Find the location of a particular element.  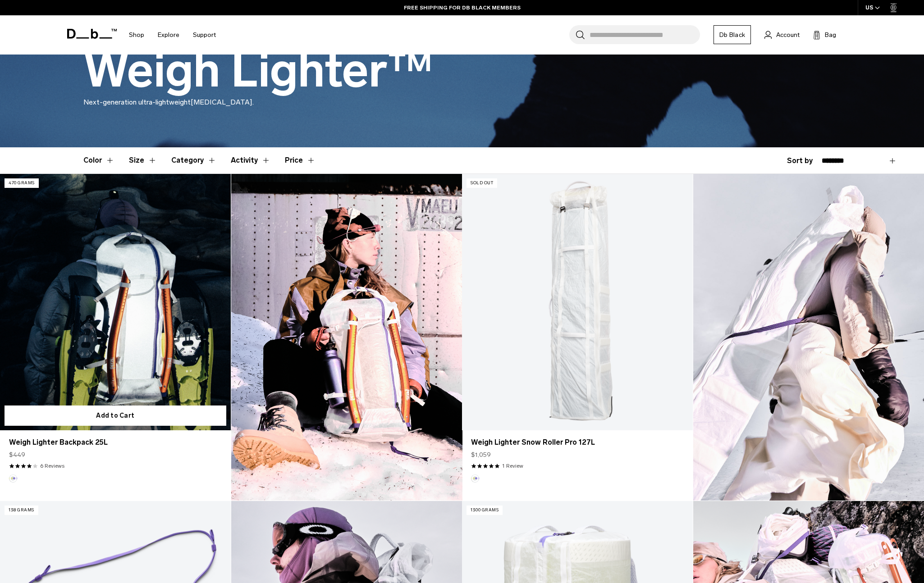

img: Content block image is located at coordinates (346, 337).